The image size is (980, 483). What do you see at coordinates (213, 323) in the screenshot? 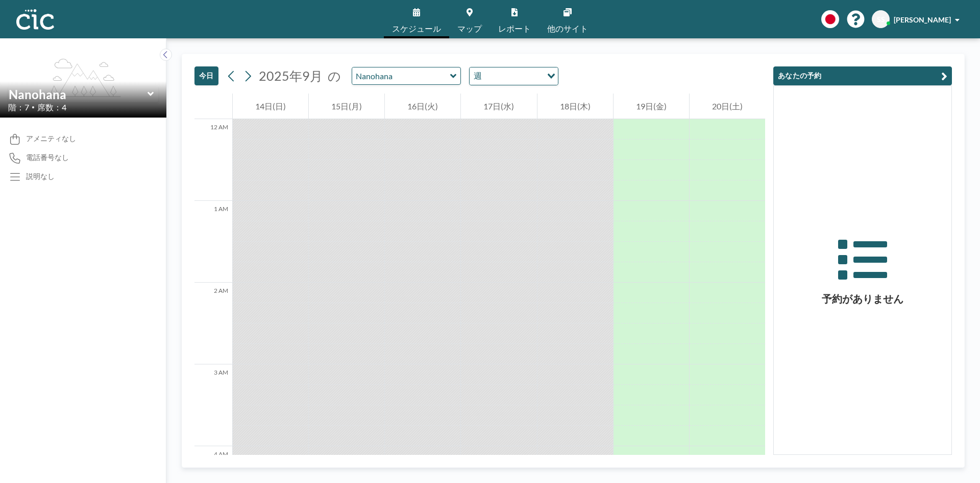
I see `div: 2 AM` at bounding box center [213, 323].